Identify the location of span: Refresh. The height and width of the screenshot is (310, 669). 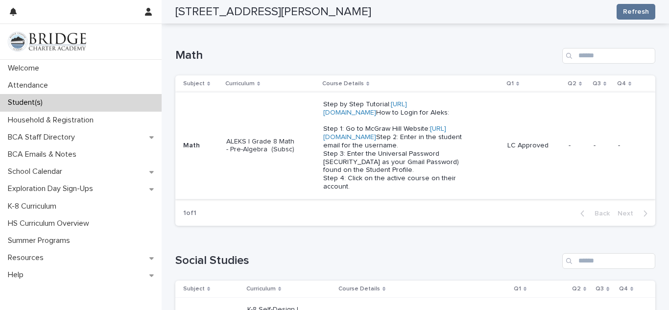
(636, 12).